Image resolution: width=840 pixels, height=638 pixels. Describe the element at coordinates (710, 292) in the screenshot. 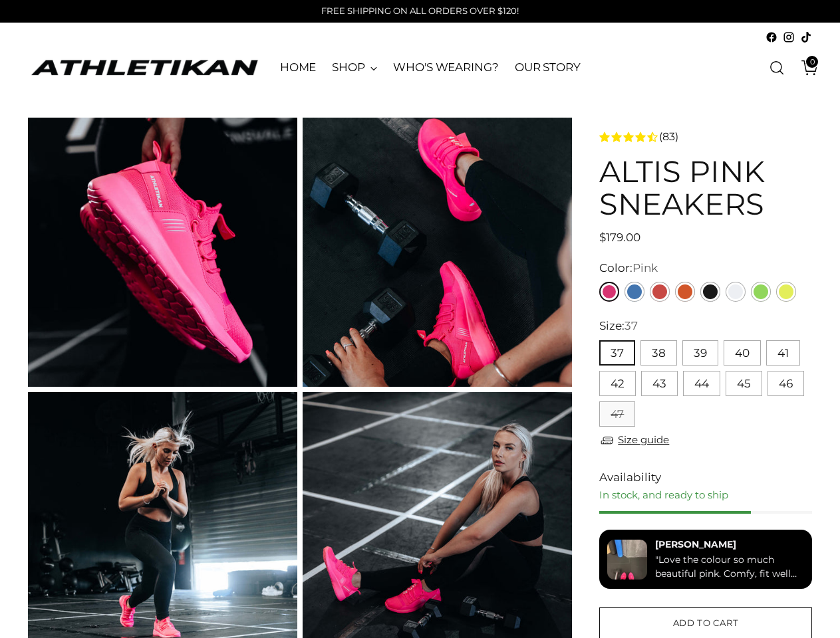

I see `a: Black` at that location.